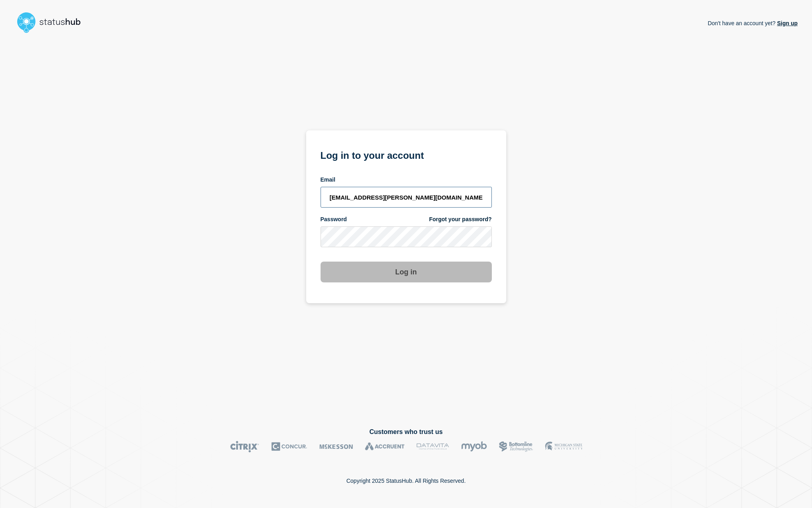  Describe the element at coordinates (433, 447) in the screenshot. I see `img: DataVita logo` at that location.